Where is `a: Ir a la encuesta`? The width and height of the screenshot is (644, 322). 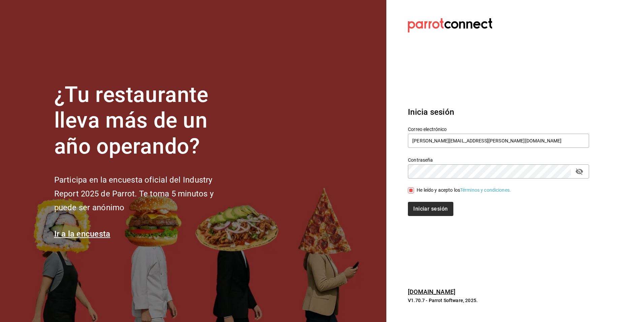
a: Ir a la encuesta is located at coordinates (82, 234).